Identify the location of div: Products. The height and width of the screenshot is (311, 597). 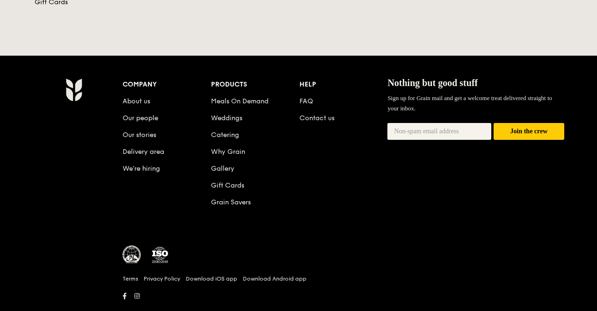
(255, 85).